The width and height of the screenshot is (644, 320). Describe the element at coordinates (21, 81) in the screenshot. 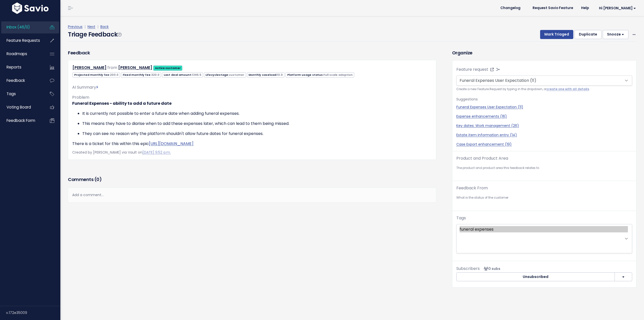

I see `a: Feedback` at that location.